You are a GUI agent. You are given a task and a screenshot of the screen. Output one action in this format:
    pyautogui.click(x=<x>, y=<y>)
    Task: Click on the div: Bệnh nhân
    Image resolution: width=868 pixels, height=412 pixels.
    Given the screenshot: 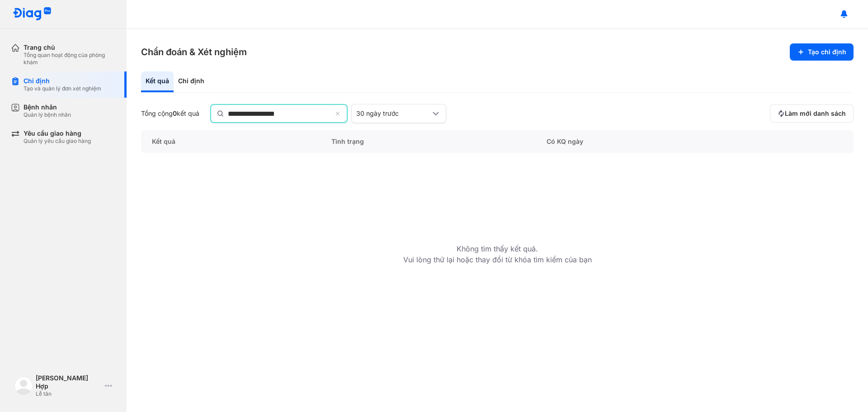 What is the action you would take?
    pyautogui.click(x=47, y=107)
    